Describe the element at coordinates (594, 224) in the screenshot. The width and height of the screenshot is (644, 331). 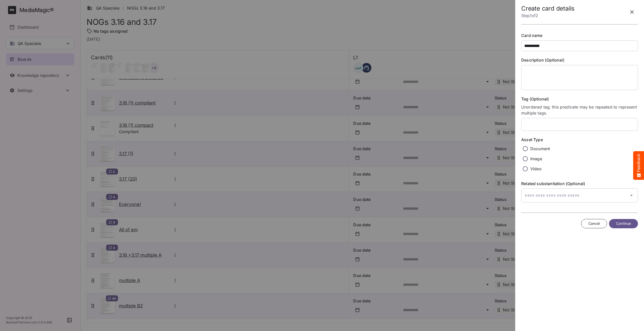
I see `span: Cancel` at that location.